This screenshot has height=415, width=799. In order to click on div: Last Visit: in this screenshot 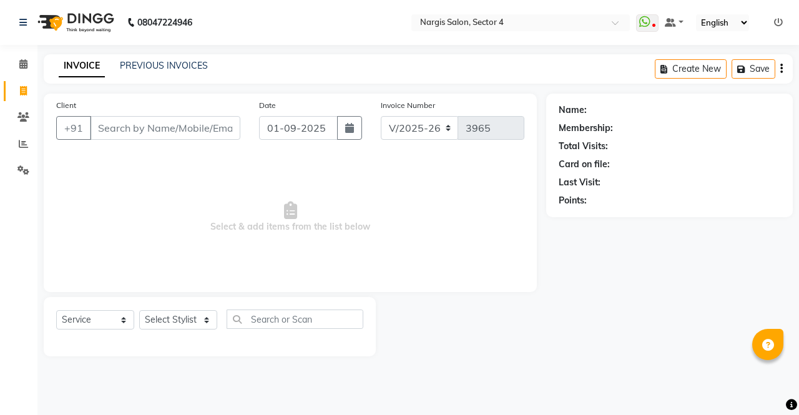, I will do `click(579, 182)`.